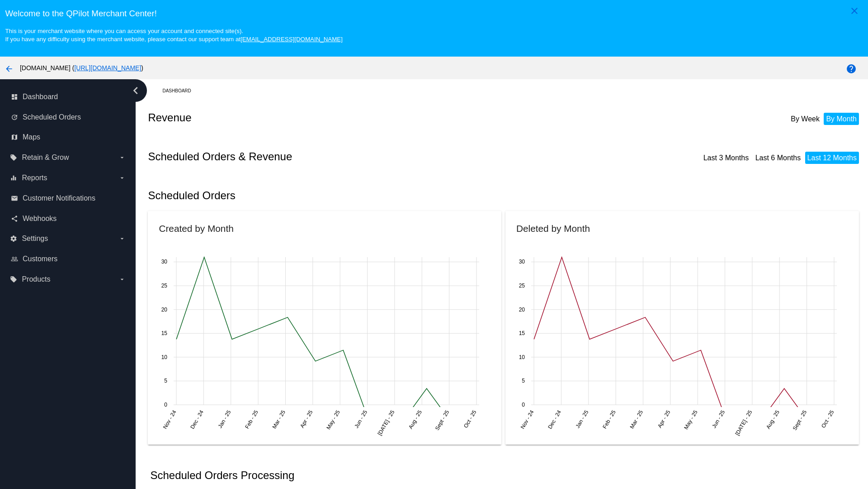 This screenshot has width=868, height=489. What do you see at coordinates (222, 475) in the screenshot?
I see `h2: Scheduled Orders Processing` at bounding box center [222, 475].